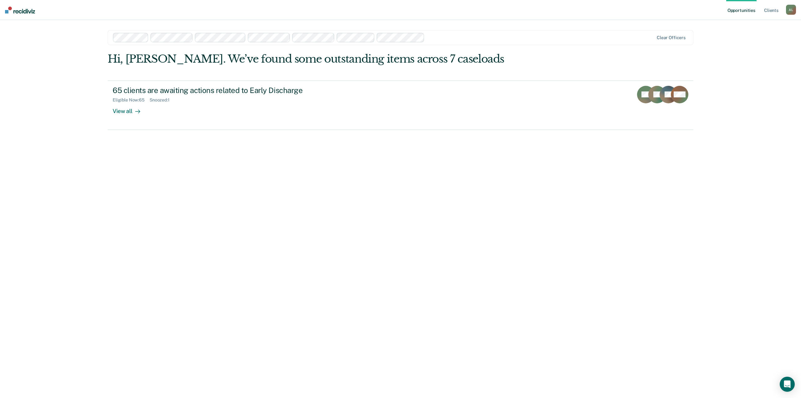 The width and height of the screenshot is (801, 398). What do you see at coordinates (791, 10) in the screenshot?
I see `button: AL` at bounding box center [791, 10].